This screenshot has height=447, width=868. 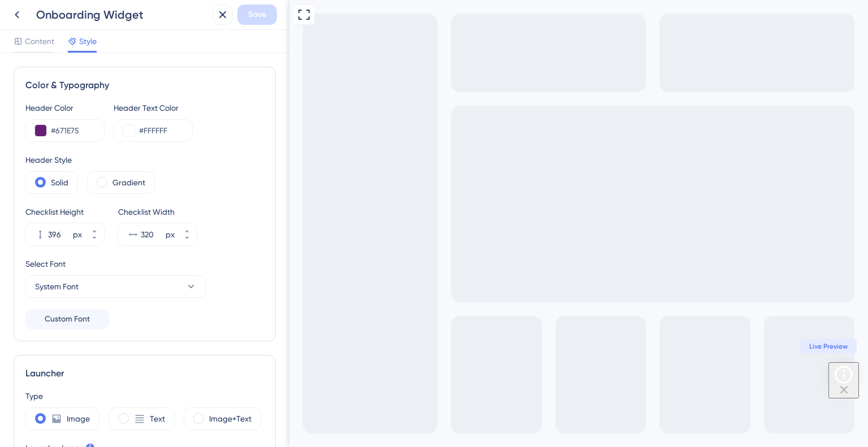 I want to click on div: Launcher, so click(x=145, y=374).